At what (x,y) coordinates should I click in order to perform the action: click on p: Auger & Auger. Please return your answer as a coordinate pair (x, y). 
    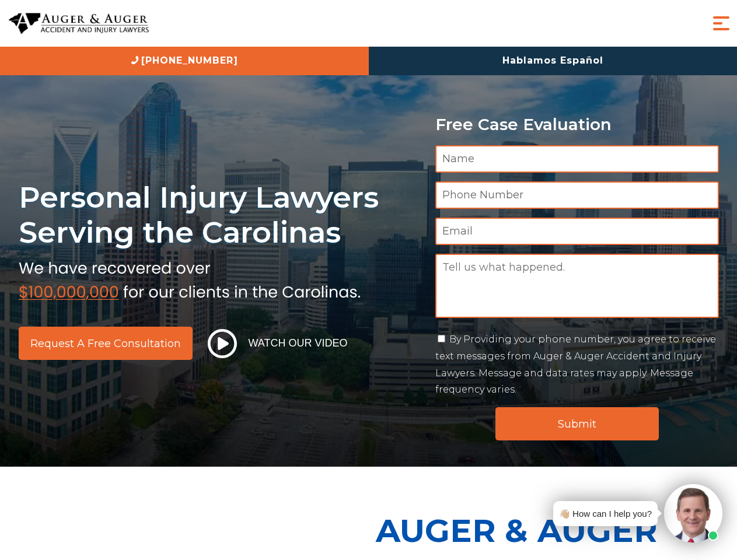
    Looking at the image, I should click on (553, 530).